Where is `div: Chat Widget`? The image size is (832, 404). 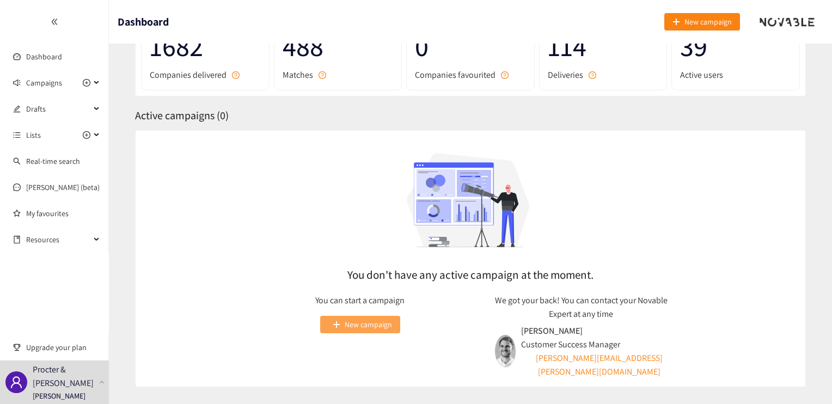 div: Chat Widget is located at coordinates (804, 378).